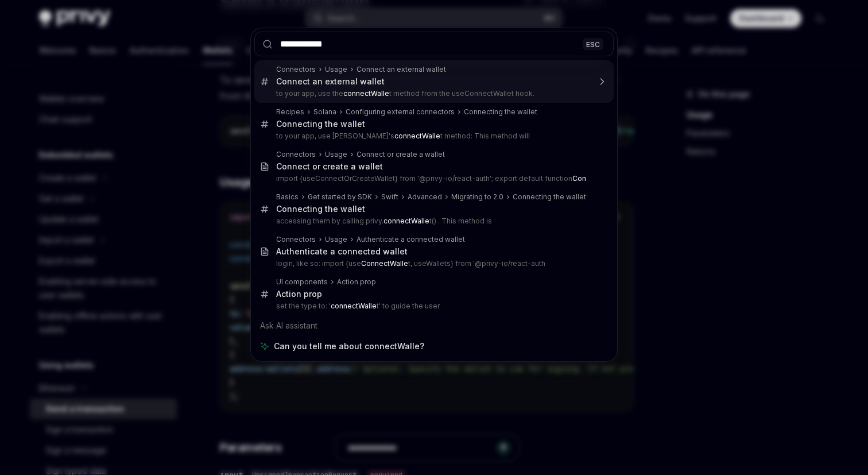  What do you see at coordinates (290, 112) in the screenshot?
I see `div: Recipes` at bounding box center [290, 112].